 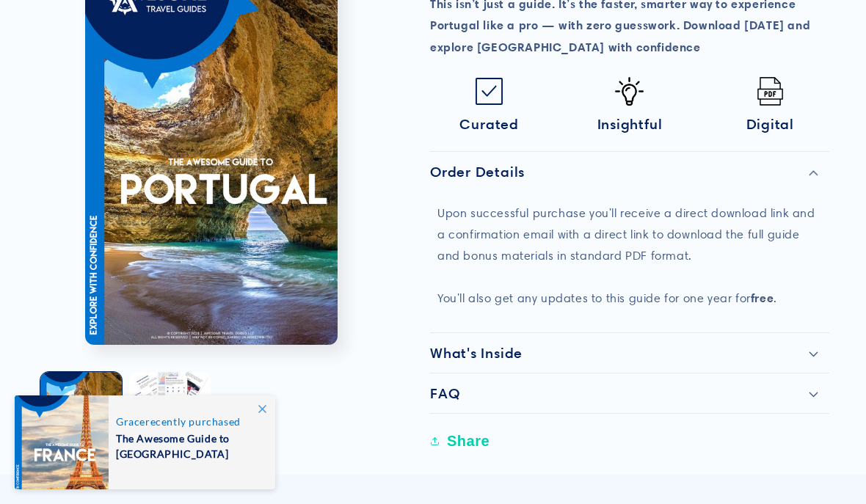 What do you see at coordinates (81, 412) in the screenshot?
I see `button: Load image 1 in gallery view` at bounding box center [81, 412].